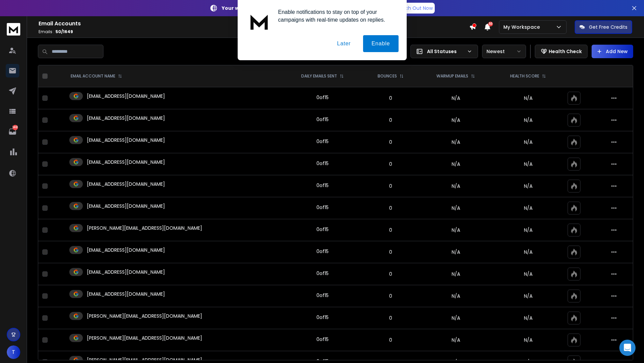 This screenshot has width=644, height=363. I want to click on div: Enable notifications to stay on top of your campaigns with real-time updates on replies., so click(336, 16).